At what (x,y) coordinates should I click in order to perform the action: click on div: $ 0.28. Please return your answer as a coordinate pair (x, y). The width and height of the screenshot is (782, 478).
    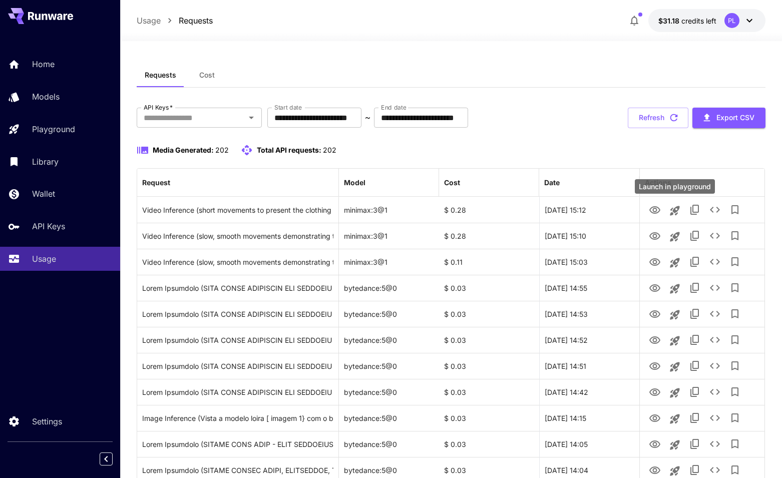
    Looking at the image, I should click on (489, 236).